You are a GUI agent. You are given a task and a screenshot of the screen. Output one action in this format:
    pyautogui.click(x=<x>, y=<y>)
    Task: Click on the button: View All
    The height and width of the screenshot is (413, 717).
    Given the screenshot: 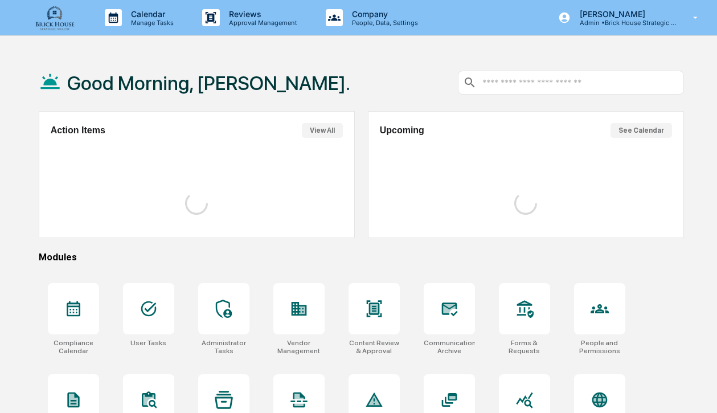 What is the action you would take?
    pyautogui.click(x=323, y=130)
    